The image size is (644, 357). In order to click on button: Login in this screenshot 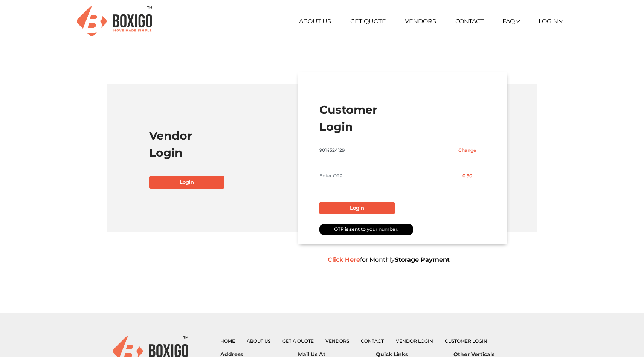, I will do `click(357, 208)`.